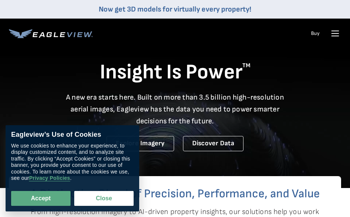 The image size is (350, 217). What do you see at coordinates (247, 65) in the screenshot?
I see `sup: TM` at bounding box center [247, 65].